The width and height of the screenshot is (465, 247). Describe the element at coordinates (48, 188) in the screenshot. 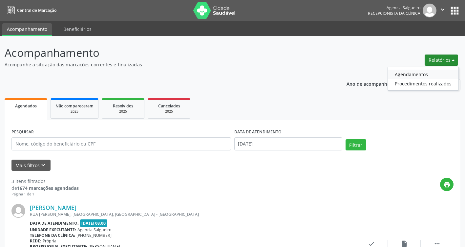

I see `strong: 1674 marcações agendadas` at that location.